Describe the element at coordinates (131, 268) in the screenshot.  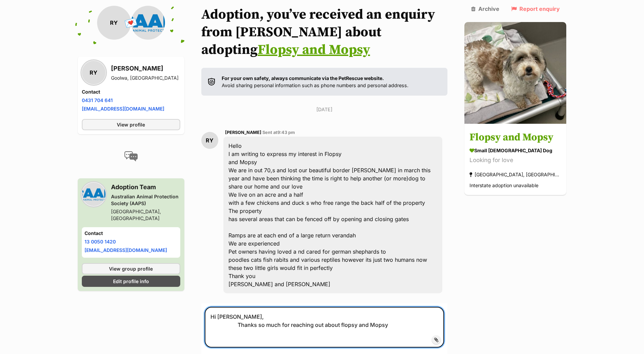
I see `a: View group profile` at that location.